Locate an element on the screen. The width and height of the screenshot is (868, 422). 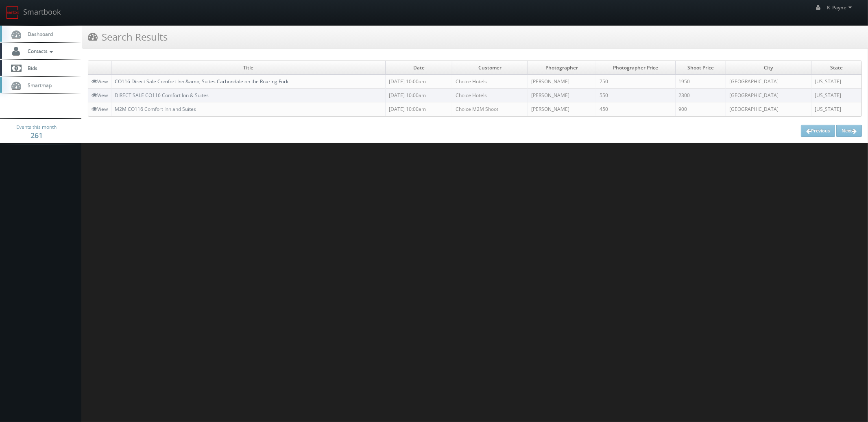
span: K_Payne is located at coordinates (841, 7).